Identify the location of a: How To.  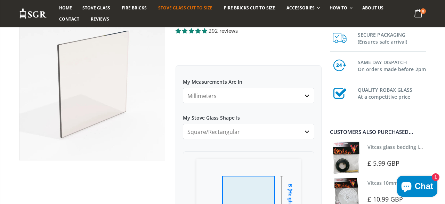
(340, 8).